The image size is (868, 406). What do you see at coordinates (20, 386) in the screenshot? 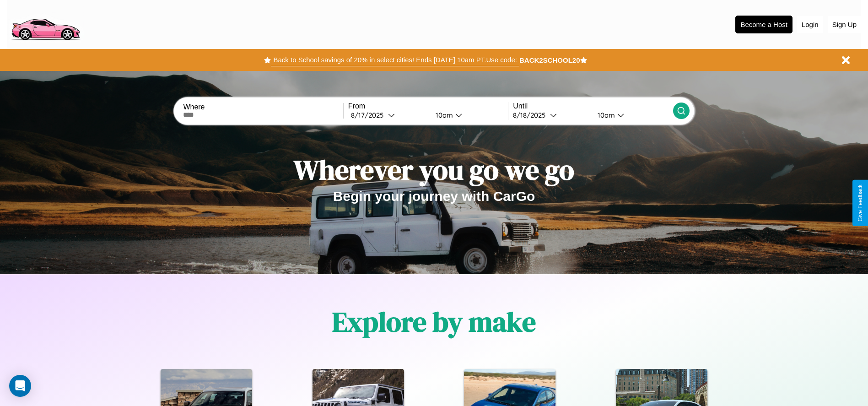
I see `div: Open Intercom Messenger` at bounding box center [20, 386].